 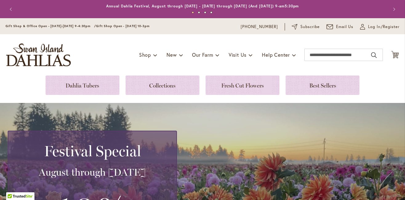 I want to click on a: store logo, so click(x=39, y=55).